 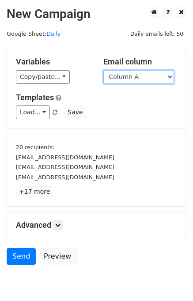 I want to click on a: Send, so click(x=21, y=256).